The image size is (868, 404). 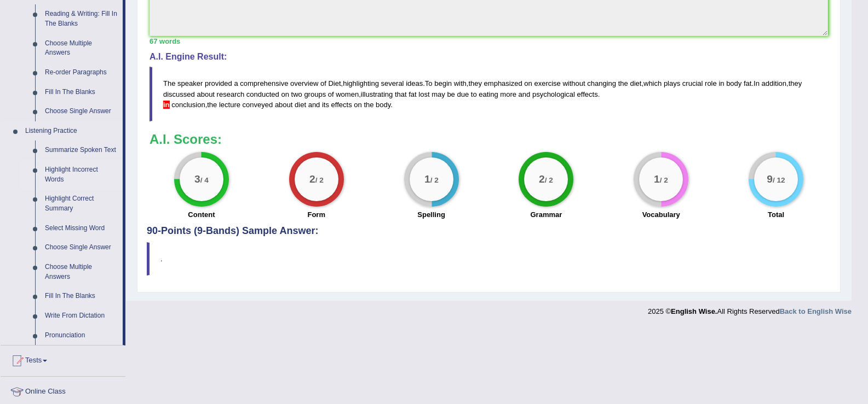 I want to click on h4: A.I. Engine Result:, so click(x=488, y=57).